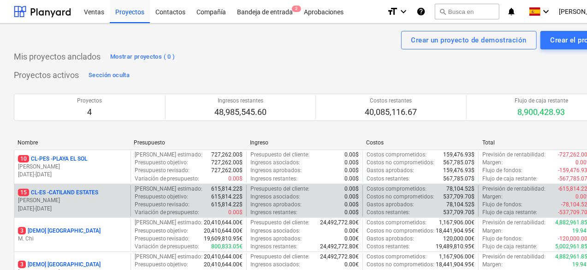  What do you see at coordinates (109, 75) in the screenshot?
I see `button: Sección oculta` at bounding box center [109, 75].